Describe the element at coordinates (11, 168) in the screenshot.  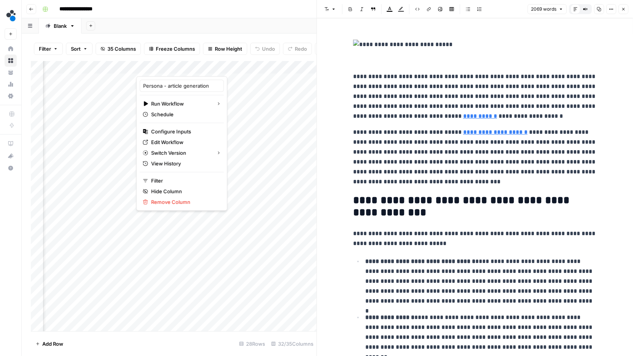
I see `button: Help + Support` at that location.